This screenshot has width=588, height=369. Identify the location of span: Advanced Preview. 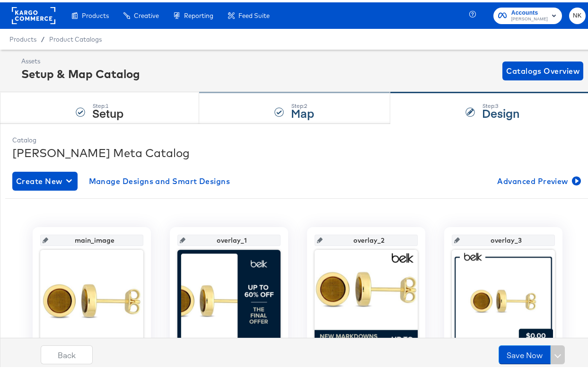
(538, 179).